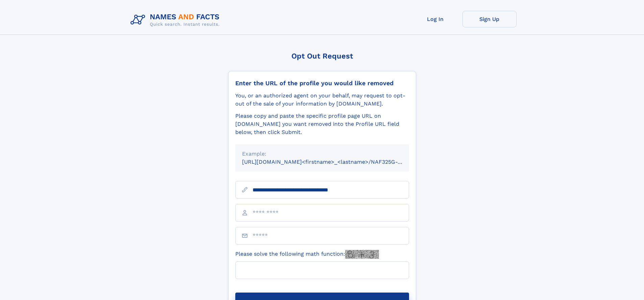 The height and width of the screenshot is (300, 644). What do you see at coordinates (322, 100) in the screenshot?
I see `div: You, or an authorized agent on your behalf, may request to opt-out of the sale of your informatio...` at bounding box center [322, 100].